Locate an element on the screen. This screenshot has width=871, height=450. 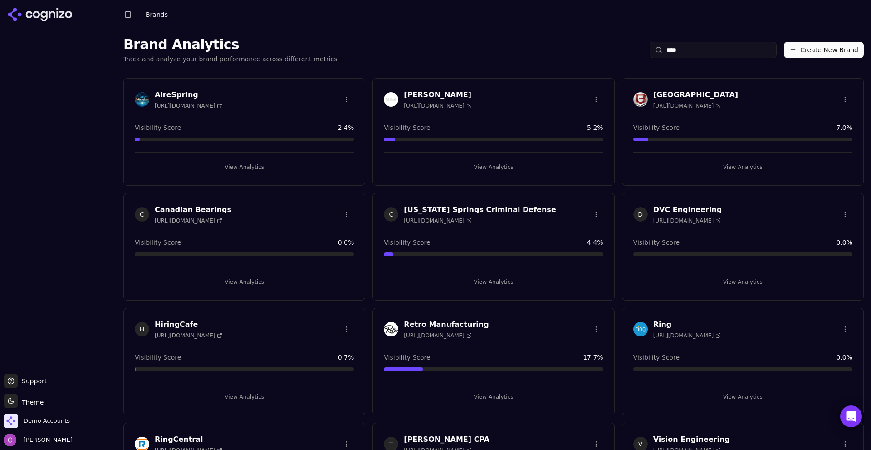
img: AireSpring is located at coordinates (142, 99).